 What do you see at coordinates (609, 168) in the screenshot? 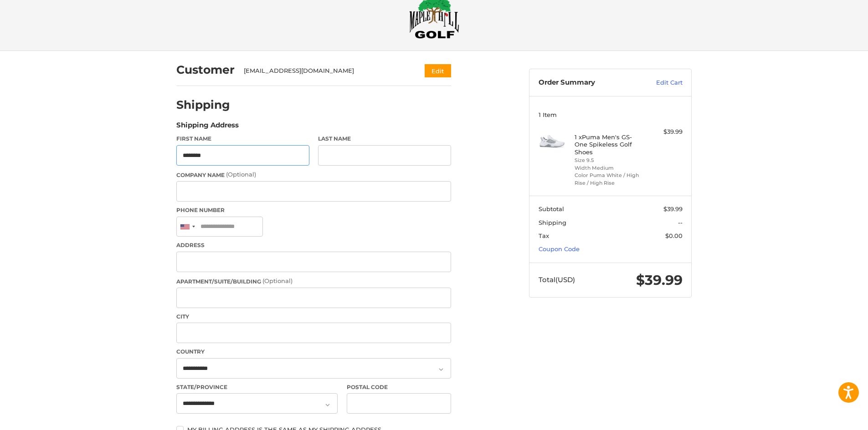
I see `li: Width Medium` at bounding box center [609, 168].